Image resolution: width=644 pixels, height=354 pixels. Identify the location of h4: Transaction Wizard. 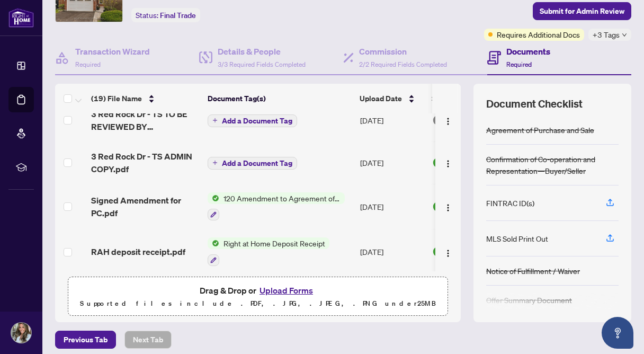
(113, 52).